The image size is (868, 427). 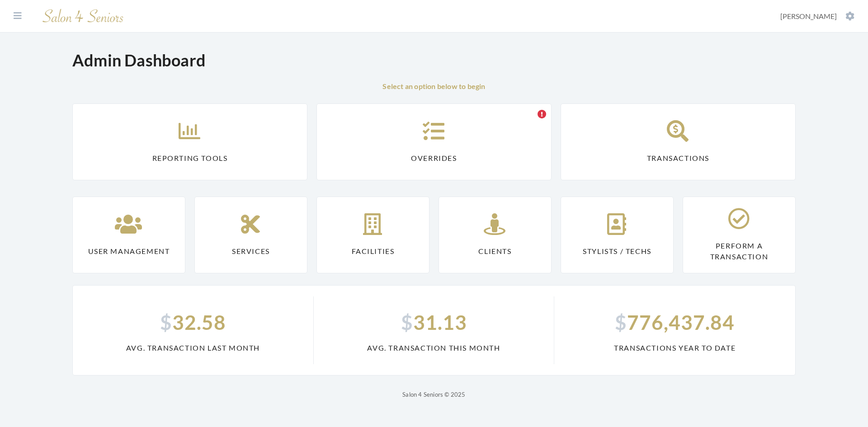 I want to click on span: Avg. Transaction Last Month, so click(x=193, y=348).